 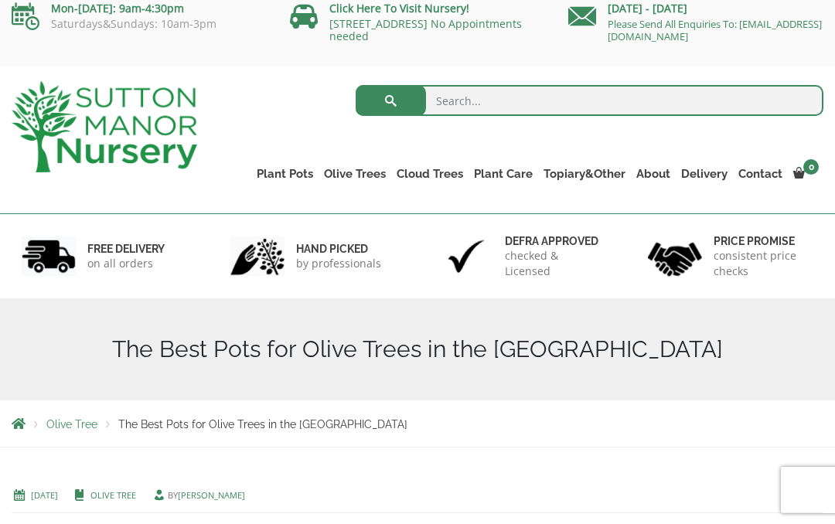 I want to click on a: Click Here To Visit Nursery!, so click(x=399, y=8).